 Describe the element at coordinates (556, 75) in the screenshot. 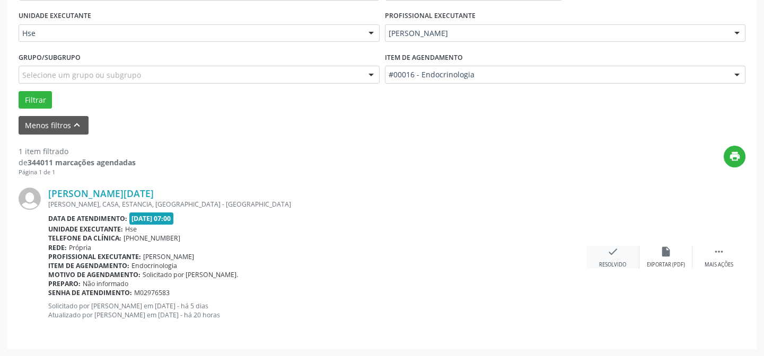

I see `span: #00016 - Endocrinologia` at that location.